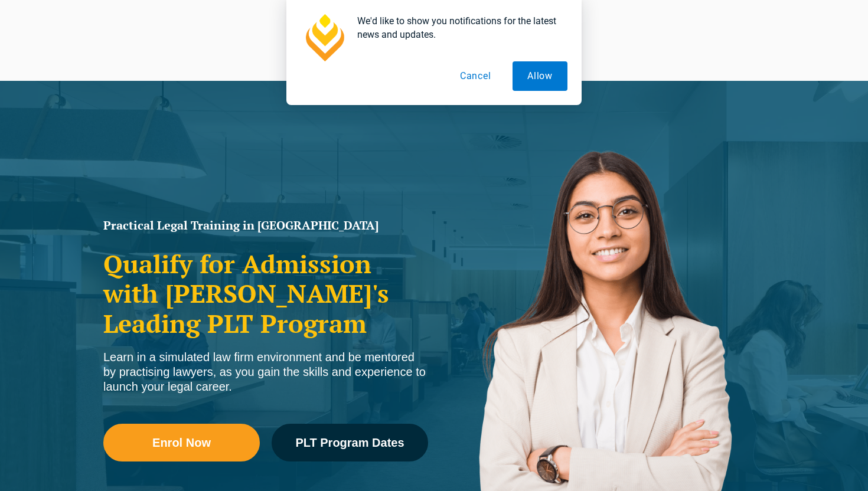  I want to click on a: PLT Program Dates, so click(349, 443).